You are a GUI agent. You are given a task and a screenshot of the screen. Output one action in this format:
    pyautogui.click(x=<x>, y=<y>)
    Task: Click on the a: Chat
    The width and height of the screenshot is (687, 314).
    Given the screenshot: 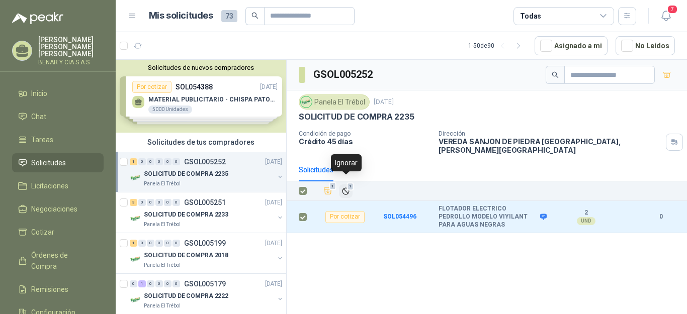 What is the action you would take?
    pyautogui.click(x=58, y=117)
    